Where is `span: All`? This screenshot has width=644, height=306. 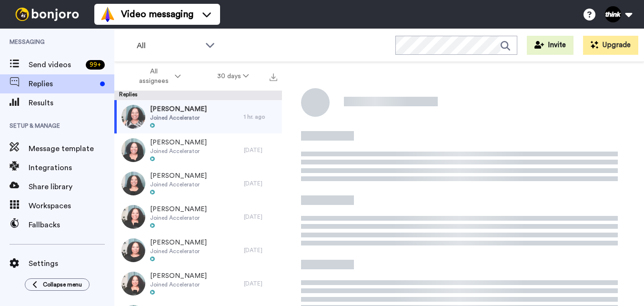
span: All is located at coordinates (168, 46).